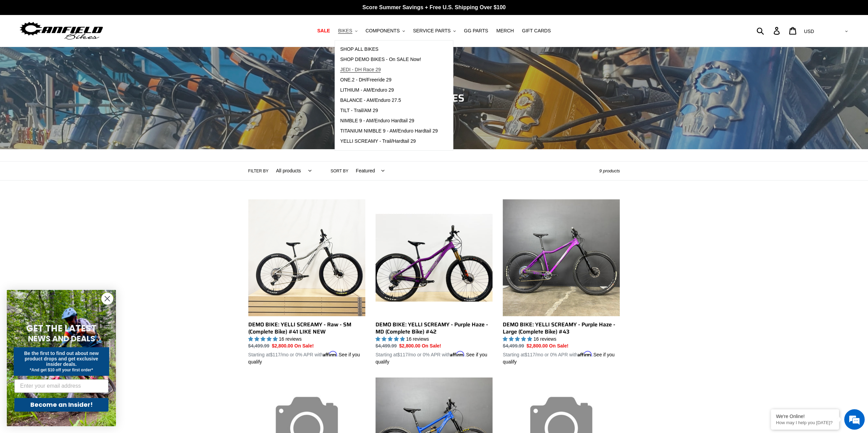 The image size is (868, 433). What do you see at coordinates (61, 328) in the screenshot?
I see `span: GET THE LATEST` at bounding box center [61, 328].